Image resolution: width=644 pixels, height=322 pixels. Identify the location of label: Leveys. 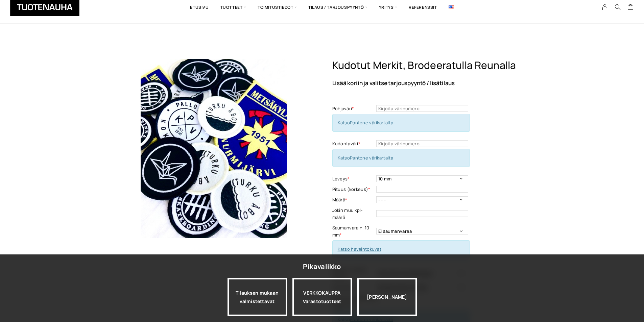
(353, 179).